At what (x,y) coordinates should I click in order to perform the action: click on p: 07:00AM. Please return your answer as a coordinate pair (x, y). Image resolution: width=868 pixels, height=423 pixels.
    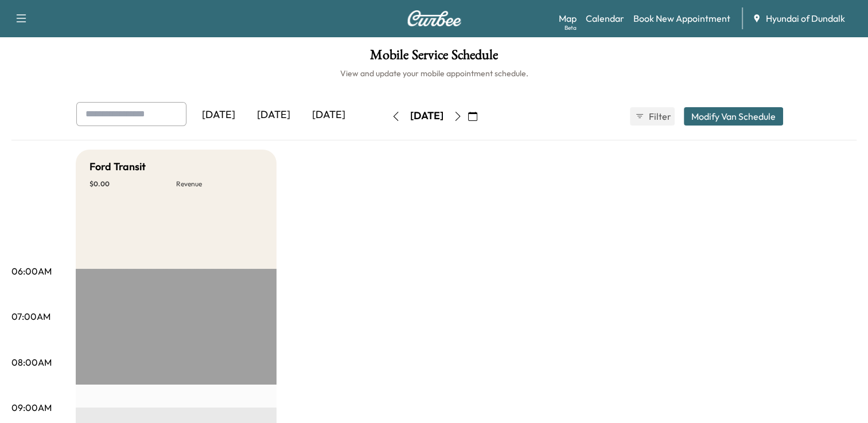
    Looking at the image, I should click on (31, 317).